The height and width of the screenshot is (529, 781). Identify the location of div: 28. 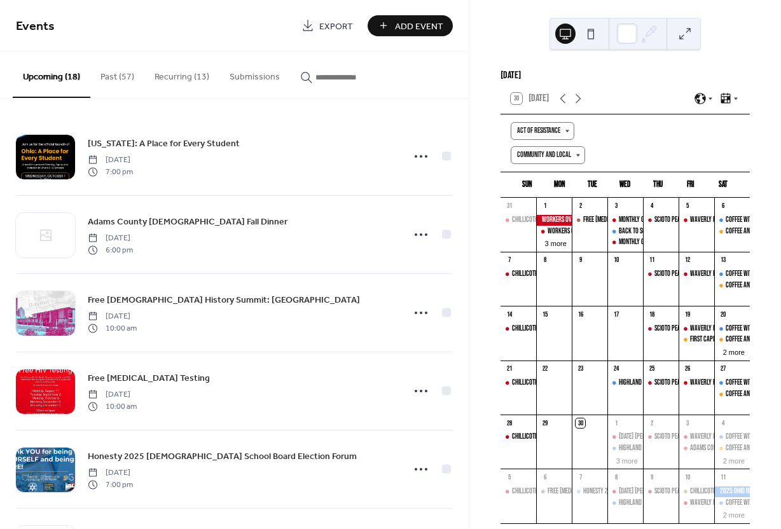
(509, 423).